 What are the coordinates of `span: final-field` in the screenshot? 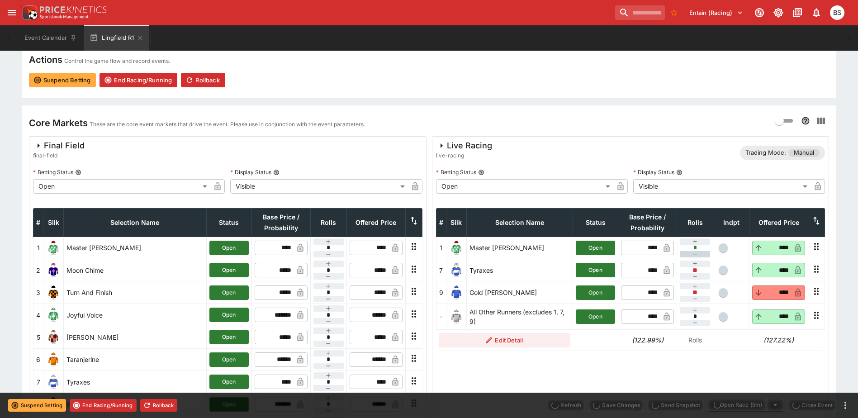 It's located at (59, 156).